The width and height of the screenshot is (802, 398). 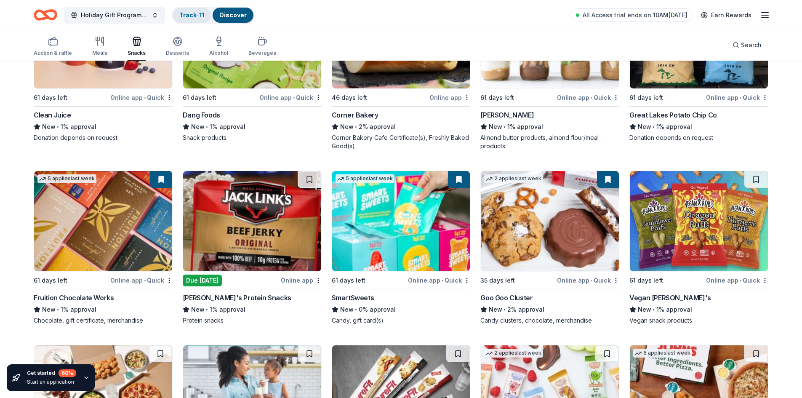 What do you see at coordinates (74, 298) in the screenshot?
I see `div: Fruition Chocolate Works` at bounding box center [74, 298].